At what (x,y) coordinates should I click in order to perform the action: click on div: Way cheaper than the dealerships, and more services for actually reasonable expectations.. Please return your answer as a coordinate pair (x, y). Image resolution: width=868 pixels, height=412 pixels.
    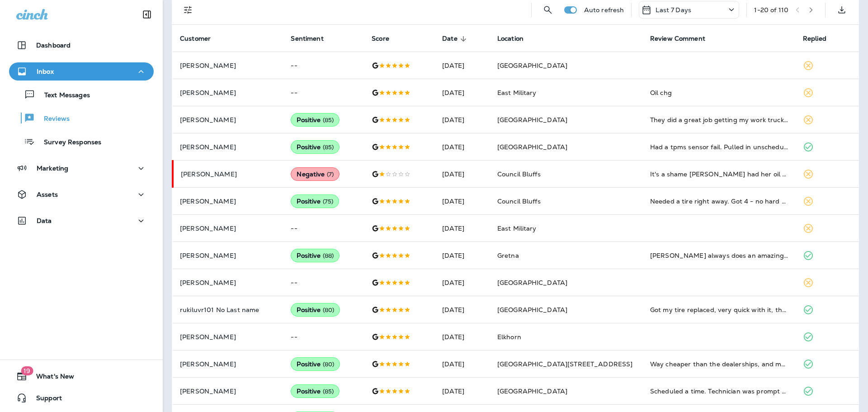
    Looking at the image, I should click on (720, 364).